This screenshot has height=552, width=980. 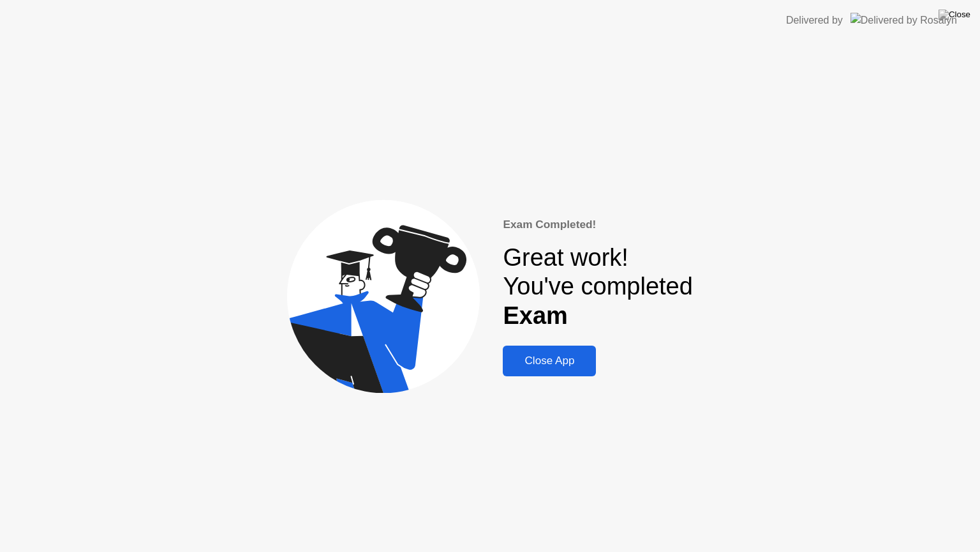 I want to click on div: Exam Completed!, so click(x=597, y=225).